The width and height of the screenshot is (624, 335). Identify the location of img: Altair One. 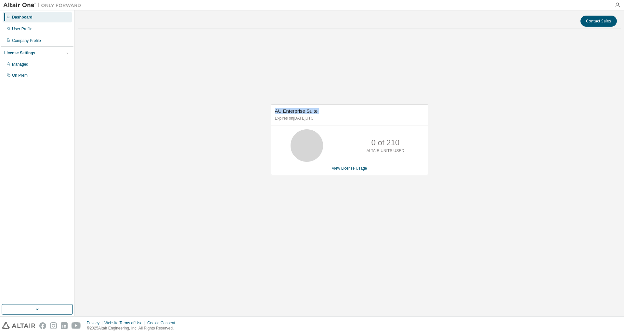
(44, 5).